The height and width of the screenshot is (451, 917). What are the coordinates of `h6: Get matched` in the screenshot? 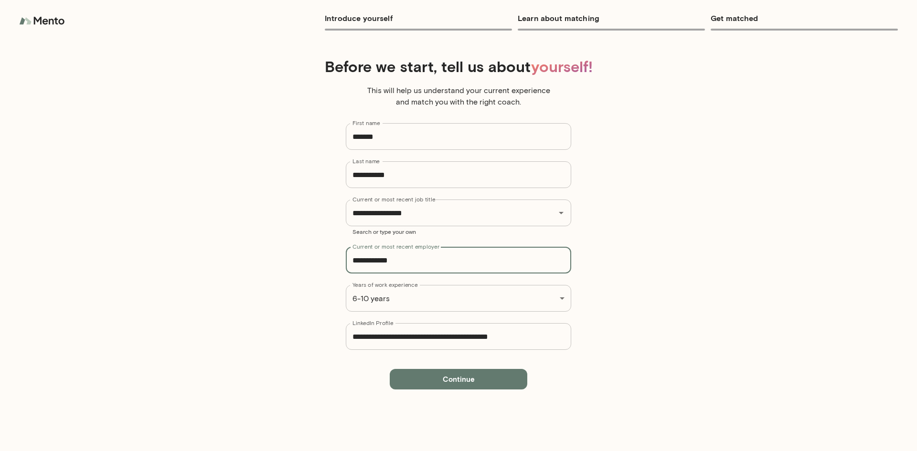 It's located at (804, 18).